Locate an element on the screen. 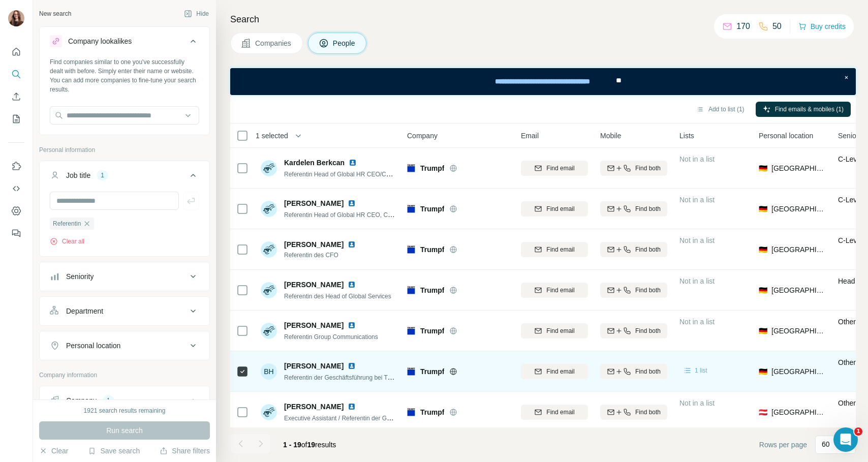  span: Referentin is located at coordinates (67, 223).